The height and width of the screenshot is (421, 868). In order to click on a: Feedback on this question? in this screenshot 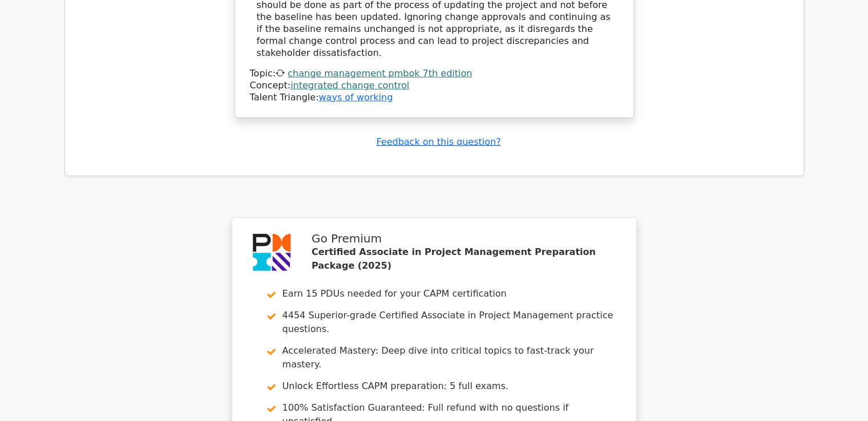, I will do `click(439, 141)`.